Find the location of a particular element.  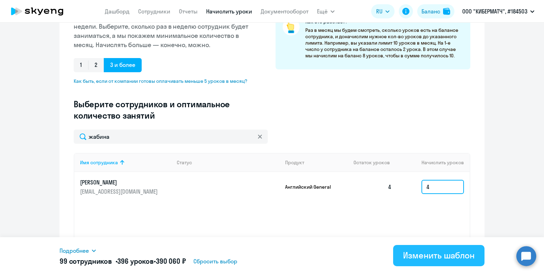

h3: Выберите сотрудников и оптимальное количество занятий is located at coordinates (163, 110).